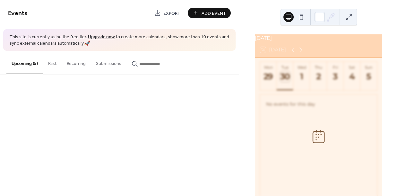 The width and height of the screenshot is (398, 196). I want to click on span: Export, so click(172, 13).